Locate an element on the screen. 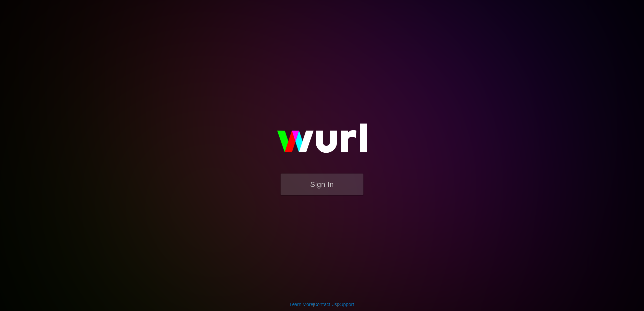  img: wurl-logo-on-black-223613ac3d8ba8fe6dc639794a292ebdb59501304c7dfd60c99c58986ef67473.svg is located at coordinates (322, 141).